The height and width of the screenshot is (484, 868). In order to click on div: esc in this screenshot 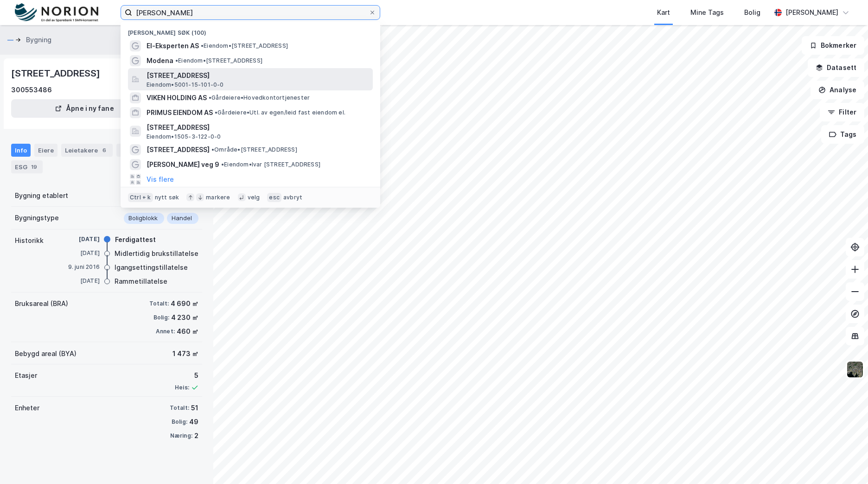, I will do `click(274, 197)`.